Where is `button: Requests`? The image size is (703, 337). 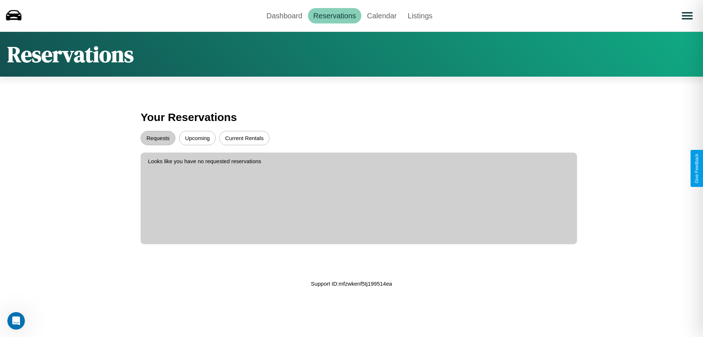 button: Requests is located at coordinates (158, 138).